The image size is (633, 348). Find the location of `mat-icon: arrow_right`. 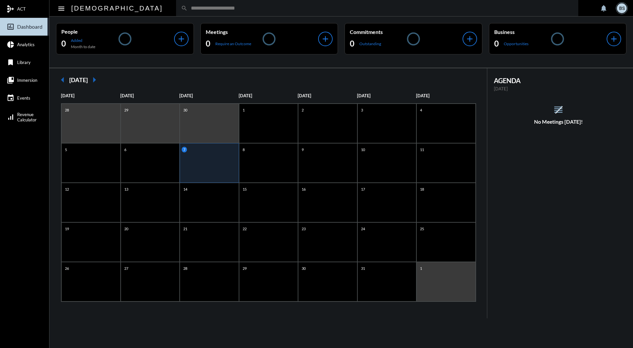

mat-icon: arrow_right is located at coordinates (94, 80).